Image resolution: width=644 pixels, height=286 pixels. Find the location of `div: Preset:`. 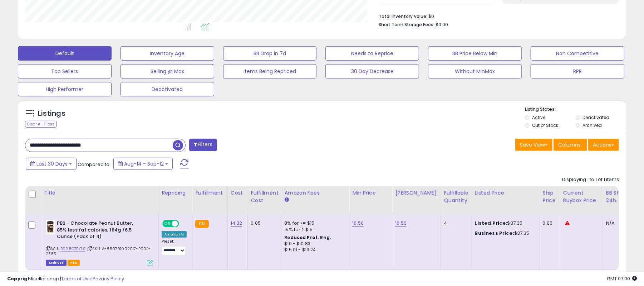

div: Preset: is located at coordinates (174, 247).